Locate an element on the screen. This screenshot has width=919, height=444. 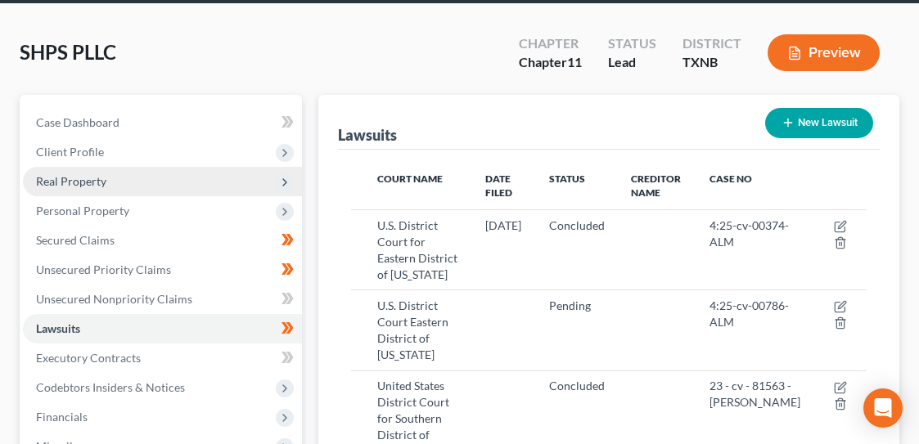
span: Client Profile is located at coordinates (70, 151).